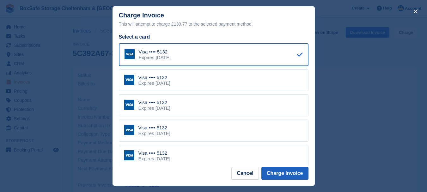 Image resolution: width=427 pixels, height=192 pixels. What do you see at coordinates (416, 11) in the screenshot?
I see `button: close` at bounding box center [416, 11].